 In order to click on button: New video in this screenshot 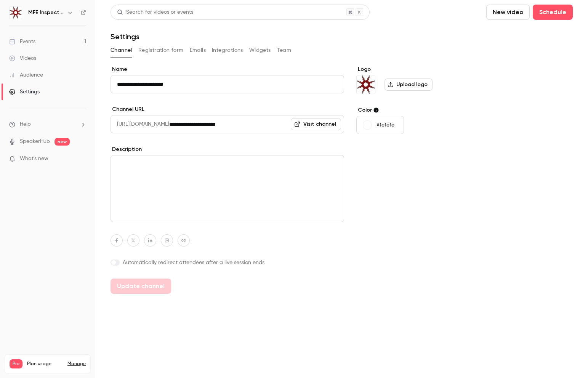, I will do `click(508, 12)`.